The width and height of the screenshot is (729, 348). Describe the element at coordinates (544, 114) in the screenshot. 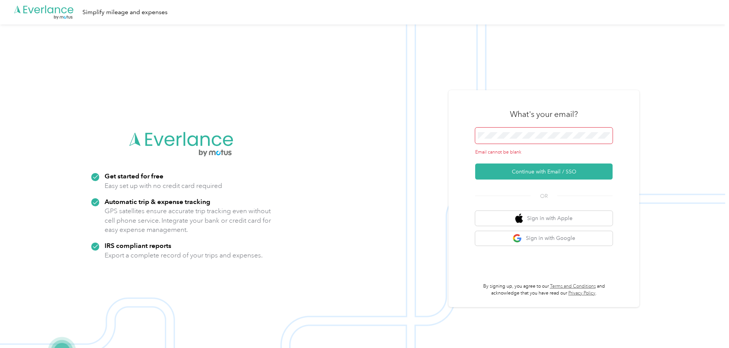

I see `h3: What's your email?` at that location.